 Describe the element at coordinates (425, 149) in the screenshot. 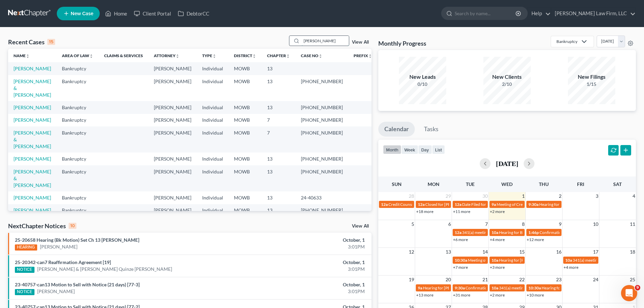

I see `button: day` at that location.